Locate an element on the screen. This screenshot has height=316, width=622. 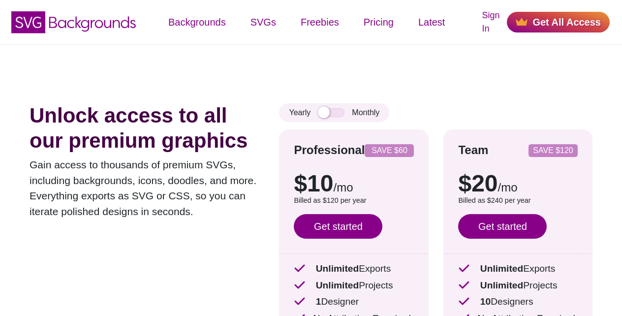
a: Pricing is located at coordinates (378, 22).